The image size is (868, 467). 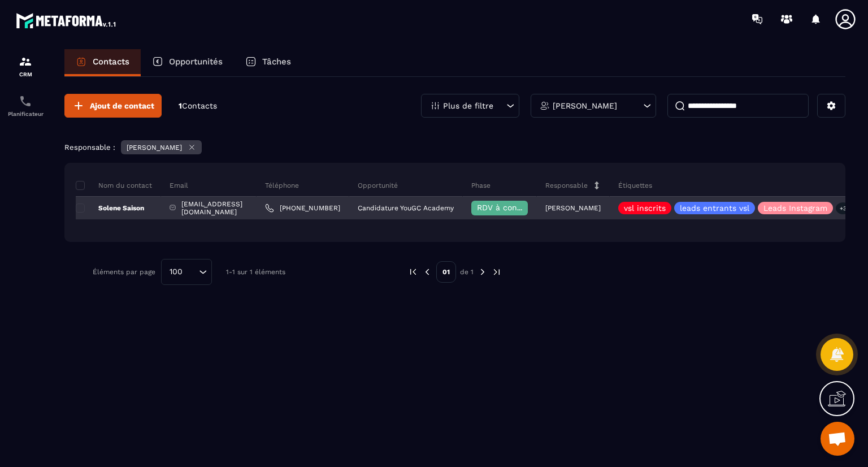 What do you see at coordinates (25, 66) in the screenshot?
I see `a: formationformationCRM` at bounding box center [25, 66].